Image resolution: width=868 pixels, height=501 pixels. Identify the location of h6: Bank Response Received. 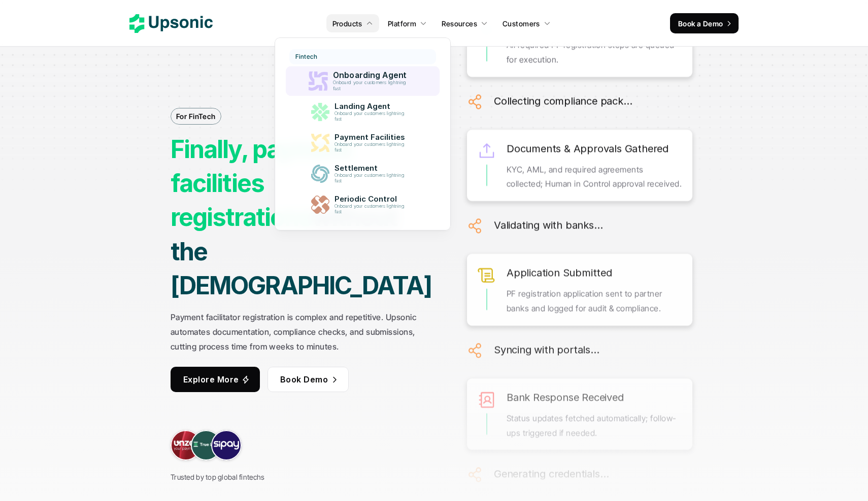
(564, 396).